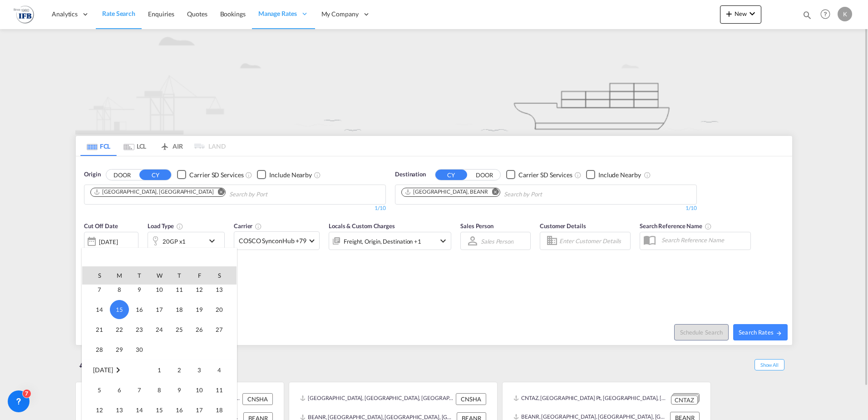 Image resolution: width=868 pixels, height=420 pixels. What do you see at coordinates (199, 330) in the screenshot?
I see `td: Friday September 26 2025` at bounding box center [199, 330].